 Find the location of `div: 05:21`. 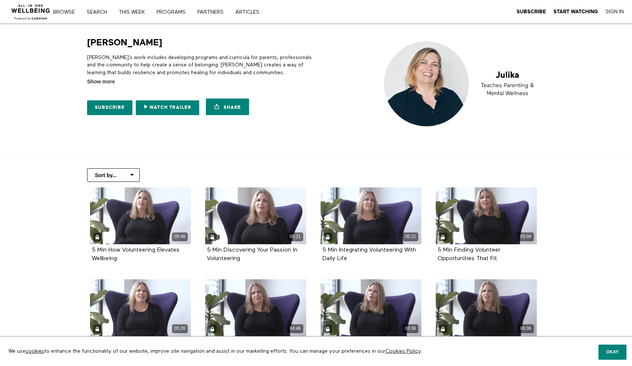

div: 05:21 is located at coordinates (295, 237).